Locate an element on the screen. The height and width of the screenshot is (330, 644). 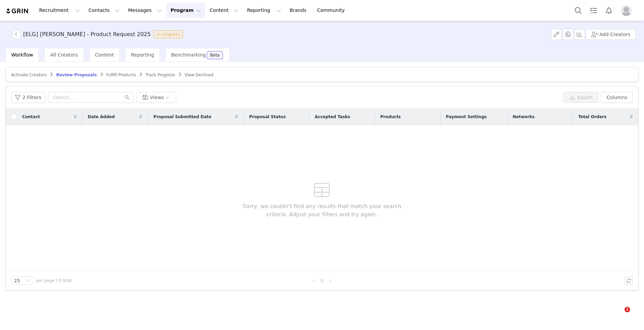
span: All Creators is located at coordinates (64, 55).